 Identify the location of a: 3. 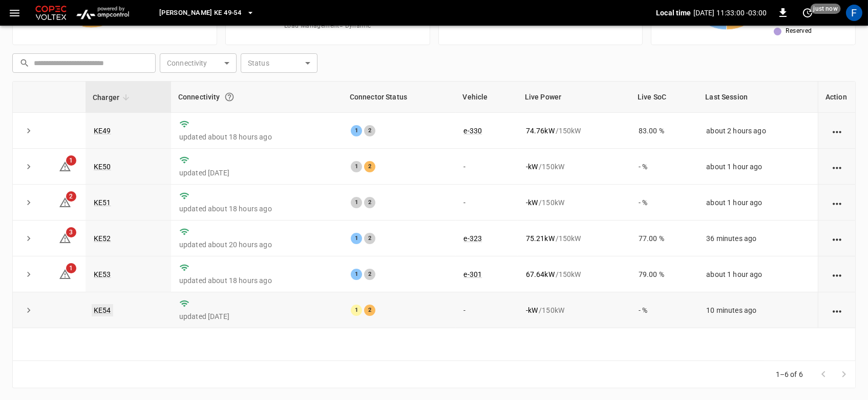
(65, 238).